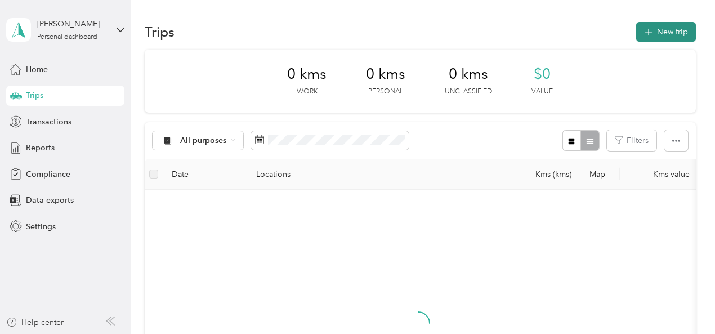 The width and height of the screenshot is (715, 334). I want to click on p: Value, so click(542, 92).